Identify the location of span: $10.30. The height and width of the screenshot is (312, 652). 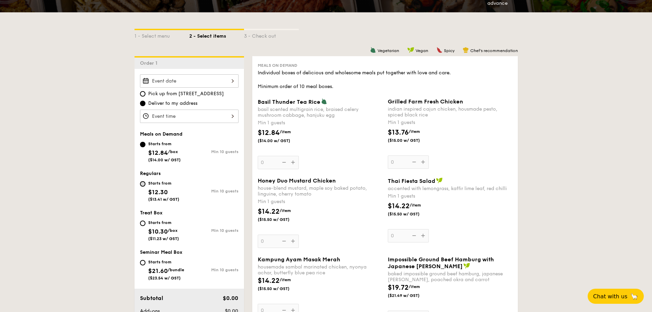
(158, 231).